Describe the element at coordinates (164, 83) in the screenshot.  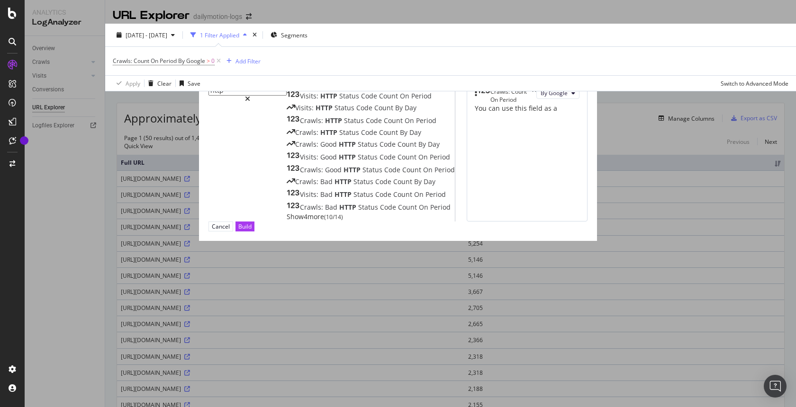
I see `div: Clear` at that location.